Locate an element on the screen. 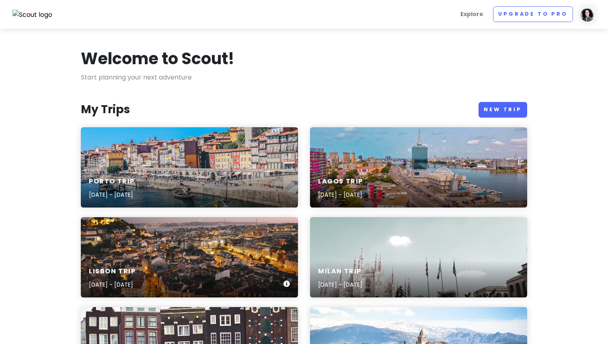 Image resolution: width=608 pixels, height=344 pixels. h3: My Trips is located at coordinates (105, 110).